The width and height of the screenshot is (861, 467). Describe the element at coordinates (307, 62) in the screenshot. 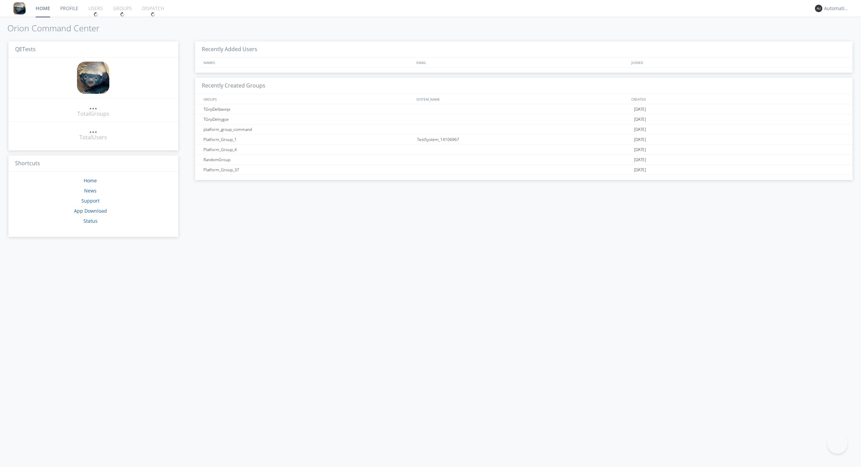

I see `div: NAMES` at that location.